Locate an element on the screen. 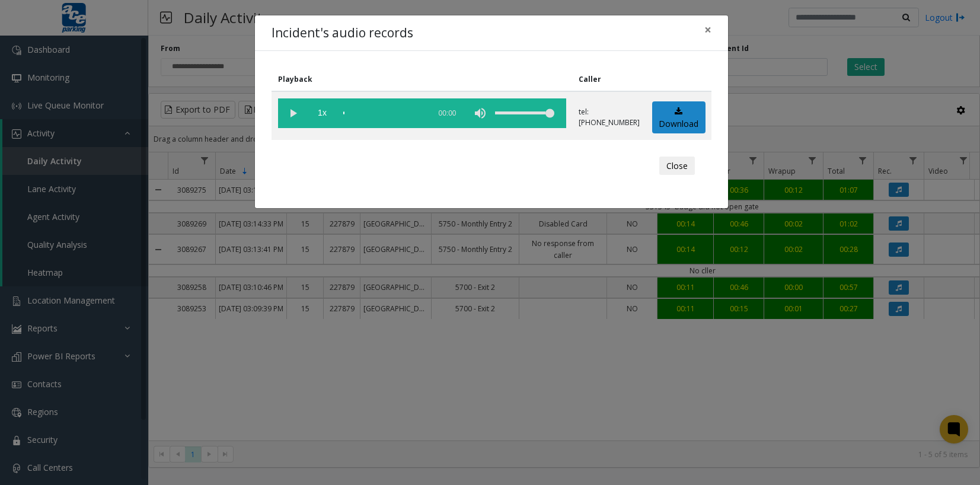 The width and height of the screenshot is (980, 485). th: Playback is located at coordinates (422, 79).